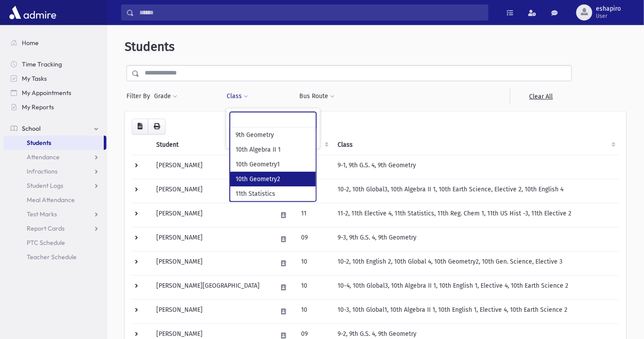 Image resolution: width=644 pixels, height=339 pixels. I want to click on span: Infractions, so click(42, 171).